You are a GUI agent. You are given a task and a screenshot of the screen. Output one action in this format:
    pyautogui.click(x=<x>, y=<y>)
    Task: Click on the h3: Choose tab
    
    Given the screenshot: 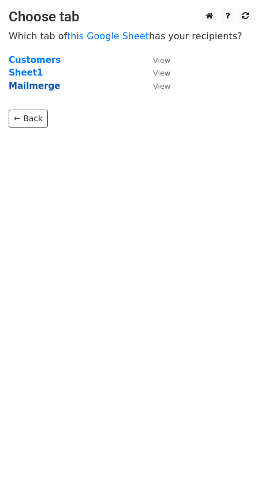 What is the action you would take?
    pyautogui.click(x=131, y=17)
    